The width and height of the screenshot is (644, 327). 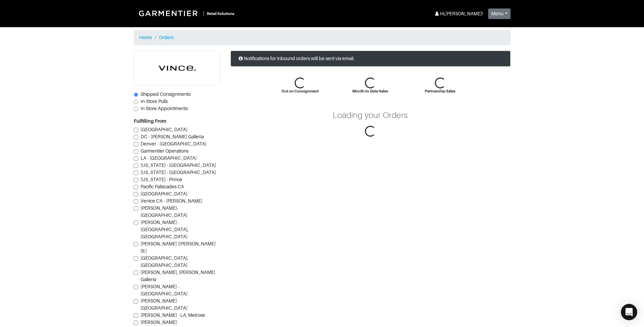 What do you see at coordinates (499, 14) in the screenshot?
I see `button: Menu` at bounding box center [499, 14].